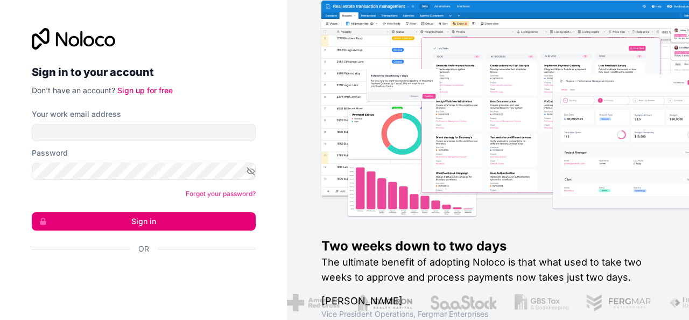  Describe the element at coordinates (76, 114) in the screenshot. I see `label: Your work email address` at that location.